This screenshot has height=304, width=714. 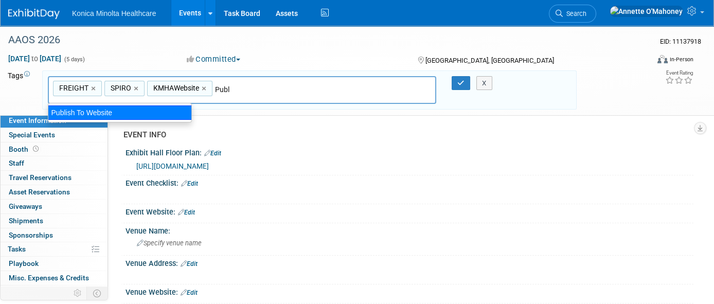 What do you see at coordinates (54, 177) in the screenshot?
I see `a: Travel Reservations` at bounding box center [54, 177].